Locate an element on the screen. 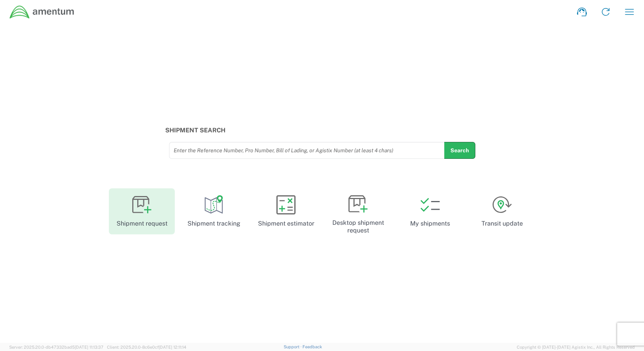  a: Feedback is located at coordinates (312, 347).